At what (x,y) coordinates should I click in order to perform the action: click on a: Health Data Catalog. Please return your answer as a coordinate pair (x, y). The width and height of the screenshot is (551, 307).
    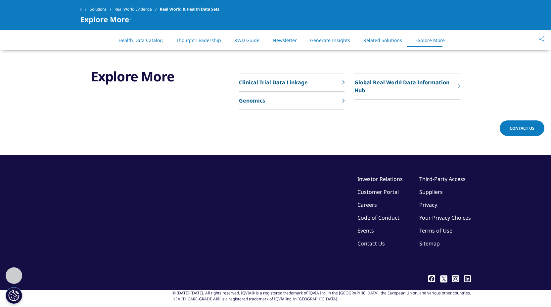
    Looking at the image, I should click on (141, 40).